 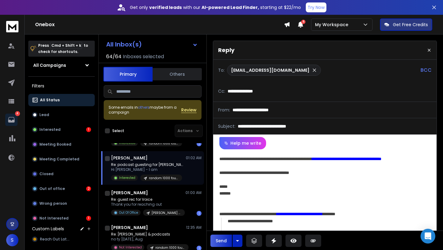 I want to click on button: All Campaigns, so click(x=62, y=65).